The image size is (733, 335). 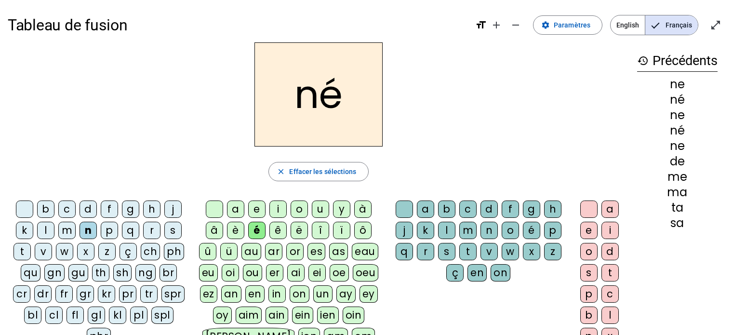 I want to click on div: gu, so click(x=78, y=273).